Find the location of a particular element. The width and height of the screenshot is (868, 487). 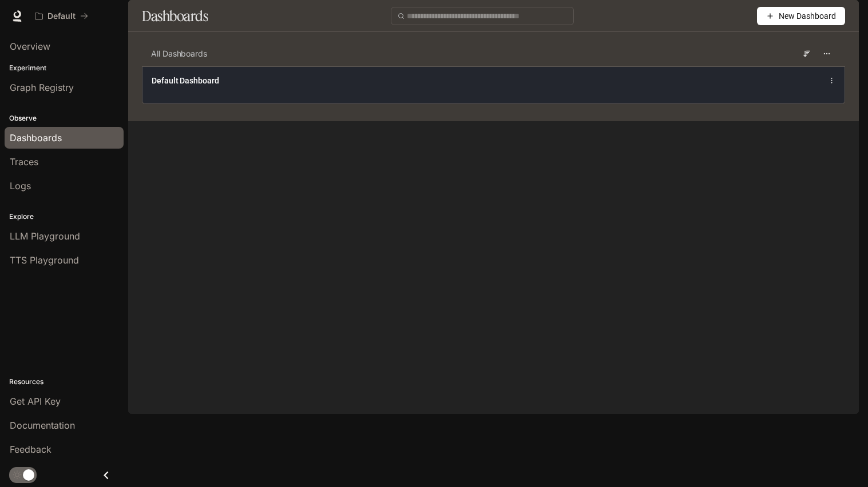

span: New Dashboard is located at coordinates (808, 16).